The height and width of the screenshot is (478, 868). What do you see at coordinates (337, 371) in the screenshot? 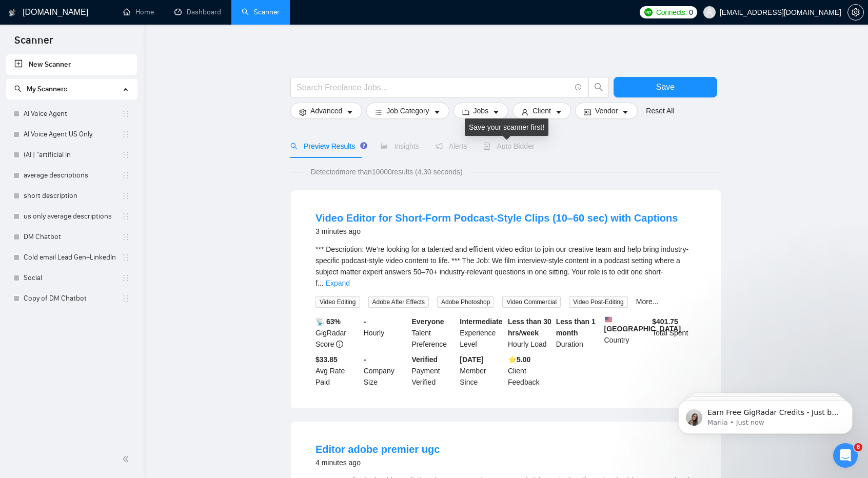
I see `div: Avg Rate Paid` at bounding box center [337, 371].